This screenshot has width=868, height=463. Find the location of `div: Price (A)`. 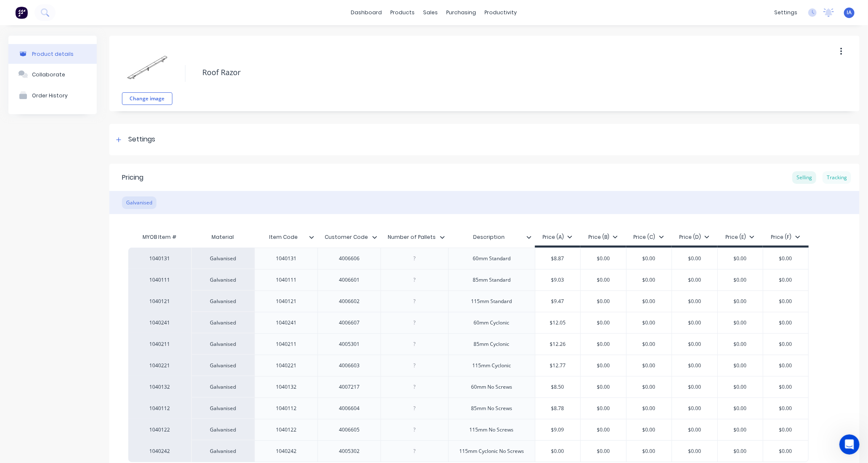

div: Price (A) is located at coordinates (557, 238).